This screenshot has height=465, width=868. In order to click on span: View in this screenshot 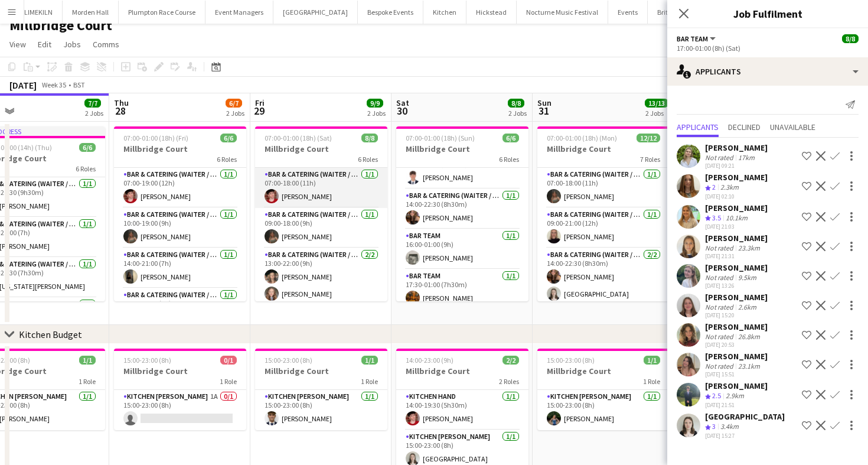, I will do `click(18, 44)`.